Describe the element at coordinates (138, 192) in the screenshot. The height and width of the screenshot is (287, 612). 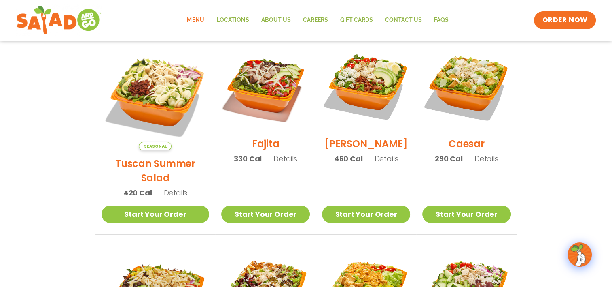
I see `span: 420 Cal` at that location.